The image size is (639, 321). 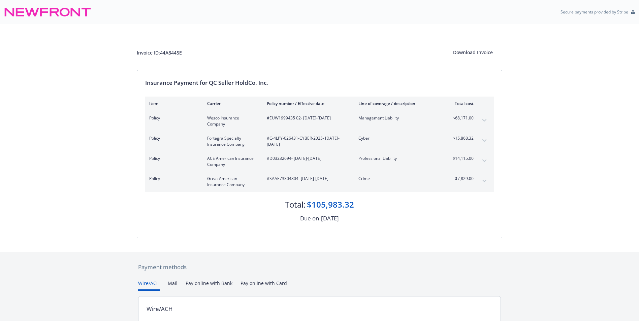 What do you see at coordinates (594, 12) in the screenshot?
I see `p: Secure payments provided by Stripe` at bounding box center [594, 12].